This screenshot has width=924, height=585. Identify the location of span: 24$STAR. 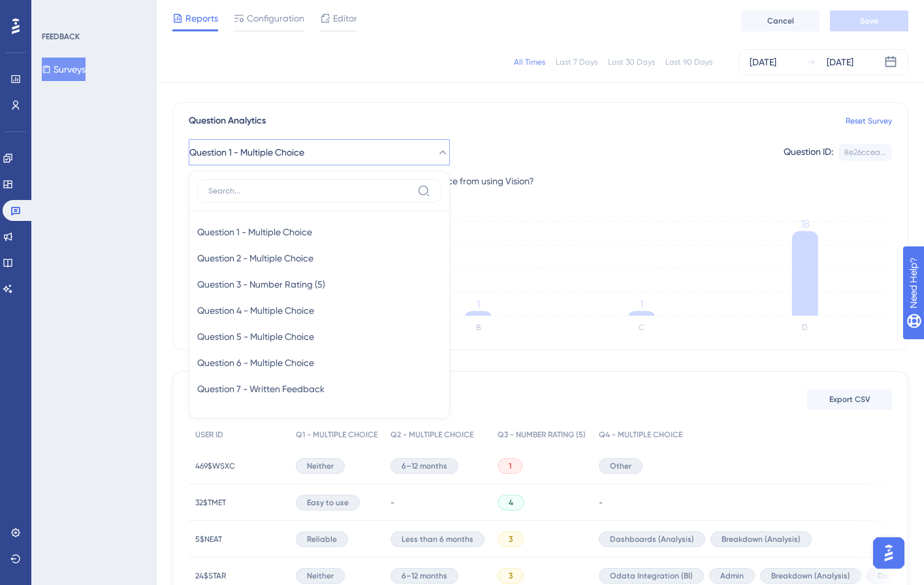
(210, 576).